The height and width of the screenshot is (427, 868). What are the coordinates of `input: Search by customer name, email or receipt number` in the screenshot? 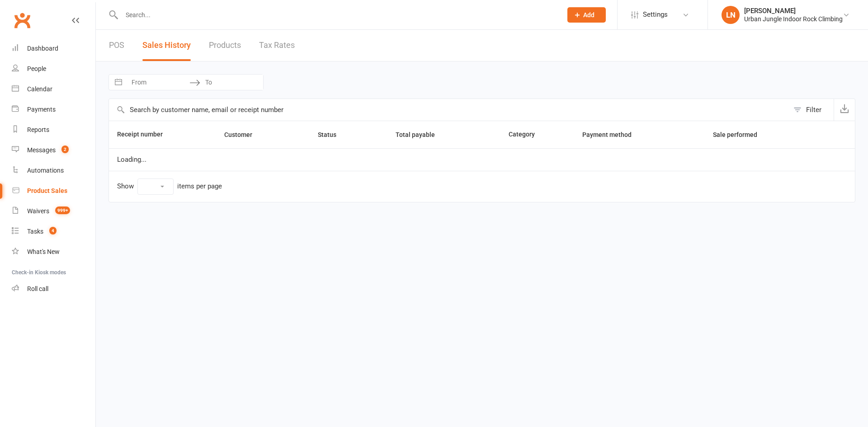 It's located at (449, 110).